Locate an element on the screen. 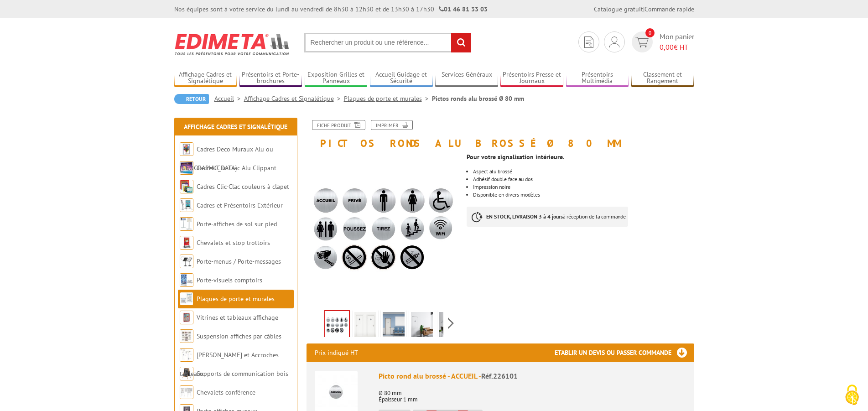  a: Cadres Clic-Clac Alu Clippant is located at coordinates (236, 168).